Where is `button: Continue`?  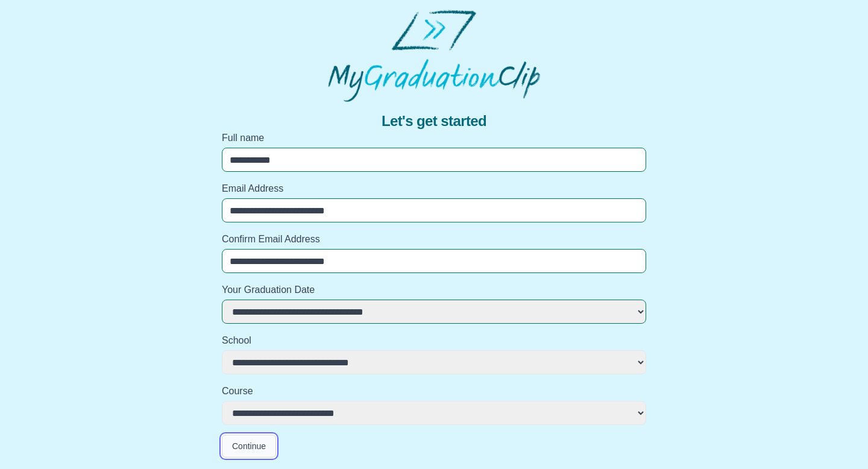
button: Continue is located at coordinates (249, 446).